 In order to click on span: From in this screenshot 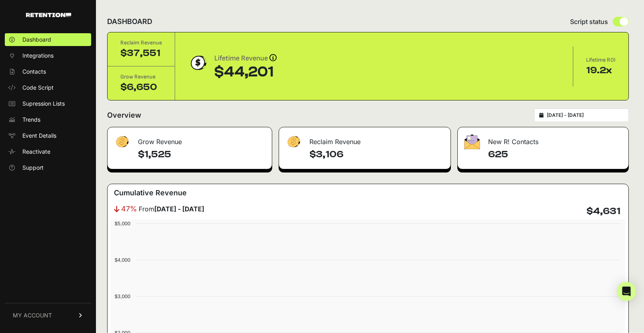, I will do `click(171, 209)`.